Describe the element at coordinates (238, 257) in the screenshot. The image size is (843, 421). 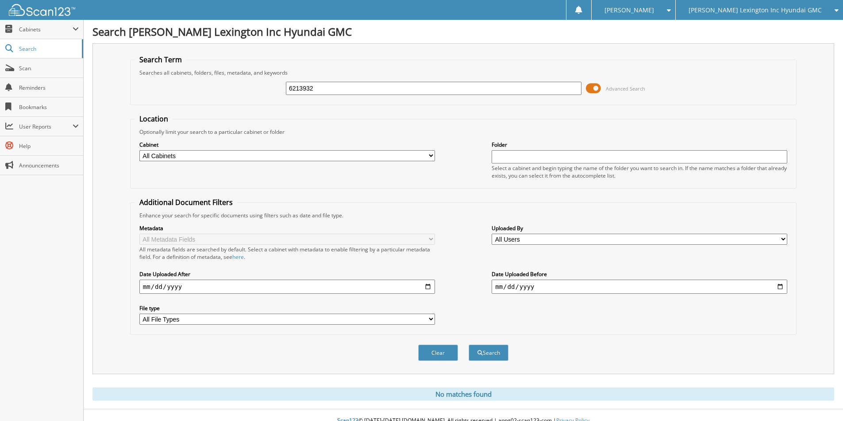
I see `a: here` at that location.